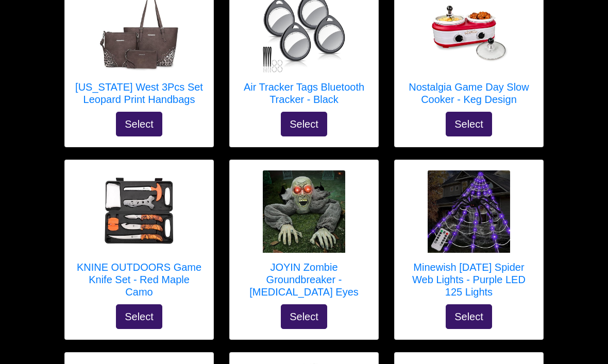  I want to click on h5: Nostalgia Game Day Slow Cooker - Keg Design, so click(469, 94).